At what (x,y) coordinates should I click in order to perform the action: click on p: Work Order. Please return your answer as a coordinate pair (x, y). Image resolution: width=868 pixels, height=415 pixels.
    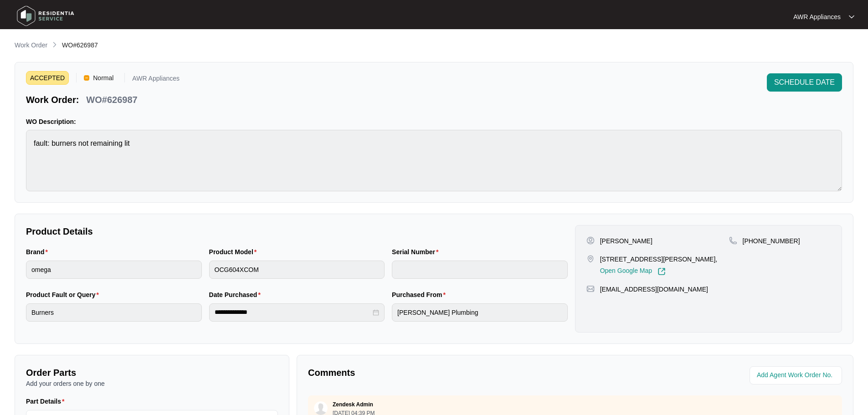
    Looking at the image, I should click on (31, 45).